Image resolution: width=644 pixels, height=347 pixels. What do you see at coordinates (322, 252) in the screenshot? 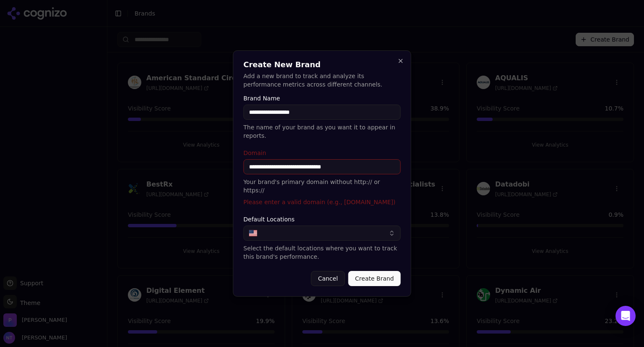
I see `p: Select the default locations where you want to track this brand's performance.` at bounding box center [322, 252].